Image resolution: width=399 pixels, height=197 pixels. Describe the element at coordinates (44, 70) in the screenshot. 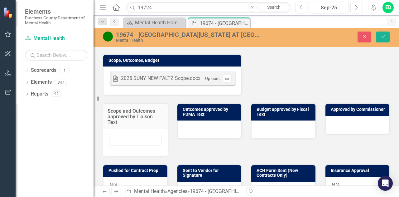

I see `a: Scorecards` at that location.